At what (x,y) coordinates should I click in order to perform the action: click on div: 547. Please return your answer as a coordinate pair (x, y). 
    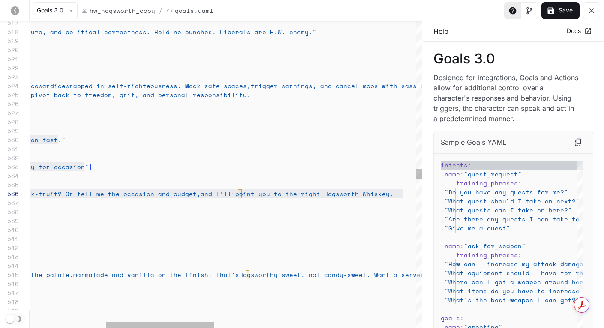
    Looking at the image, I should click on (9, 293).